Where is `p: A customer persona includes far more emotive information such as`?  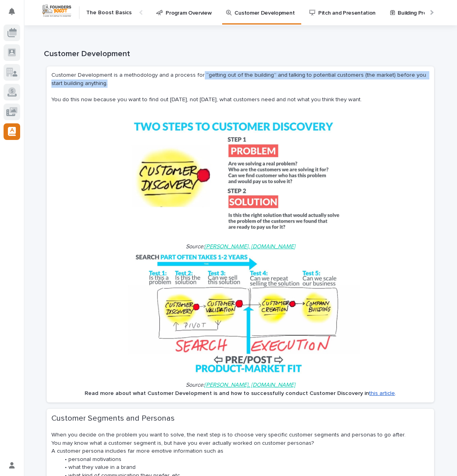 p: A customer persona includes far more emotive information such as is located at coordinates (240, 451).